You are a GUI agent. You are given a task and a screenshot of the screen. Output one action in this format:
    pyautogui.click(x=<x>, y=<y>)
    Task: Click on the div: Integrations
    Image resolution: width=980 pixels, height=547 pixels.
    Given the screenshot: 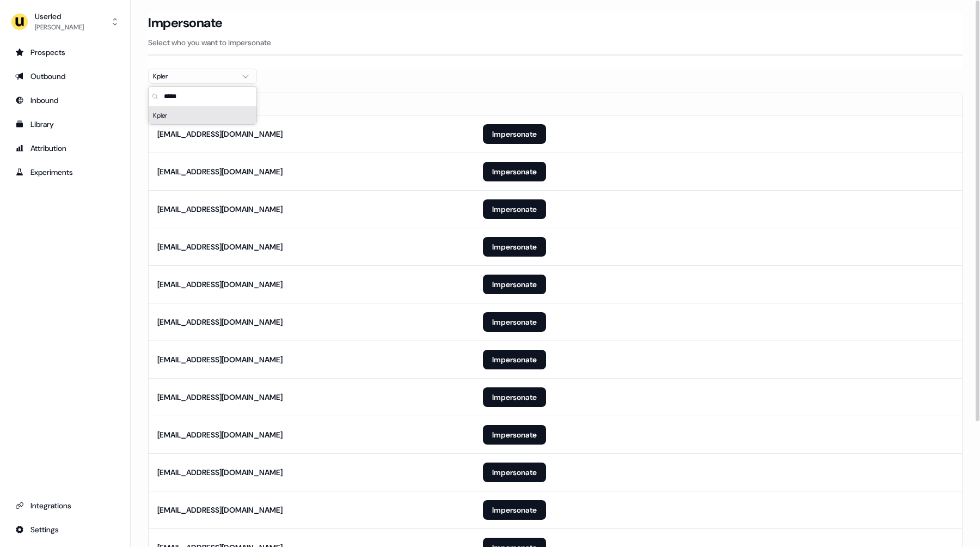 What is the action you would take?
    pyautogui.click(x=65, y=506)
    